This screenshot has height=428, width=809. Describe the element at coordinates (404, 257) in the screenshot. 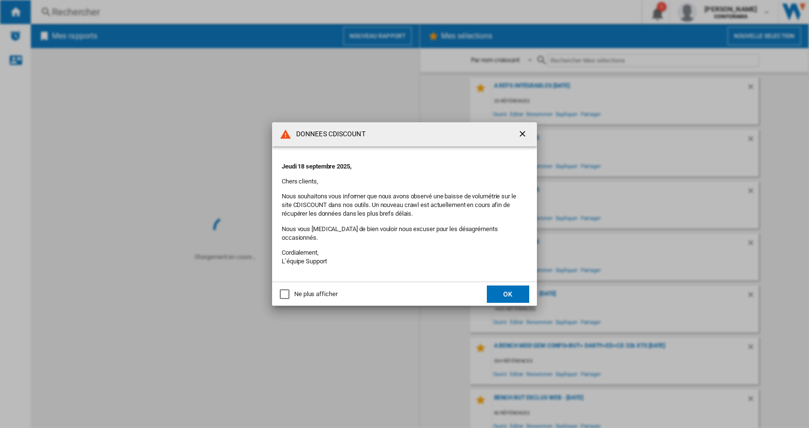

I see `p: Cordialement, L’équipe Support` at that location.